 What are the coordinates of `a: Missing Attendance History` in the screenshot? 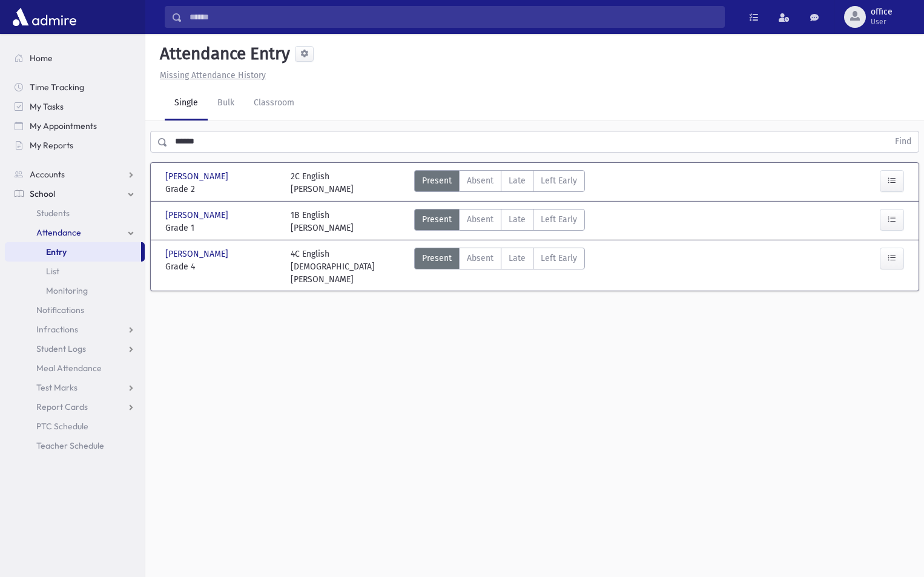 It's located at (211, 75).